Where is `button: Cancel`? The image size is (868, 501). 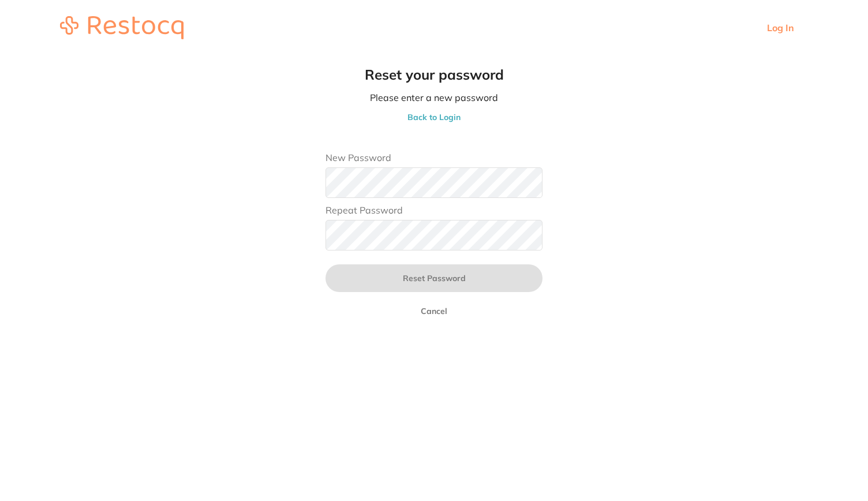
button: Cancel is located at coordinates (434, 312).